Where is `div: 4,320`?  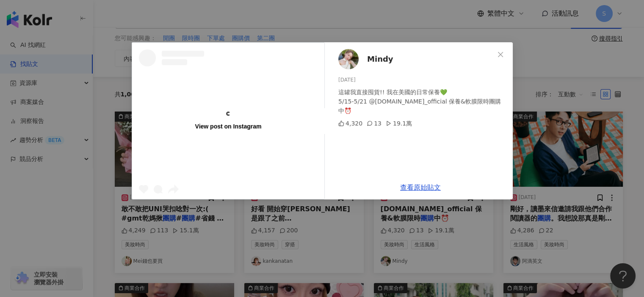
div: 4,320 is located at coordinates (350, 123).